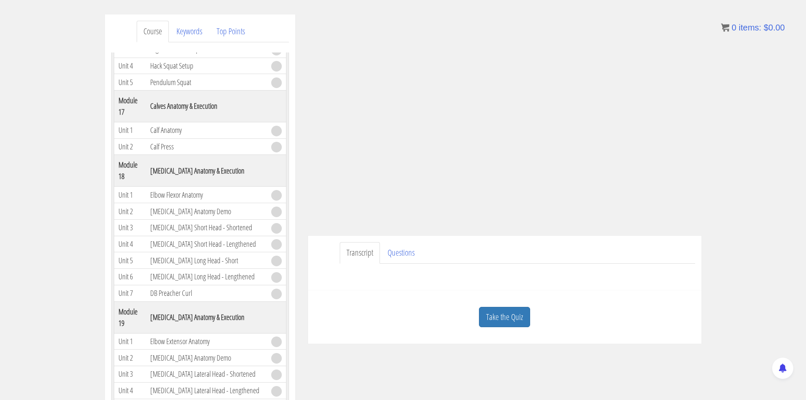 The width and height of the screenshot is (806, 400). What do you see at coordinates (207, 82) in the screenshot?
I see `td: Pendulum Squat` at bounding box center [207, 82].